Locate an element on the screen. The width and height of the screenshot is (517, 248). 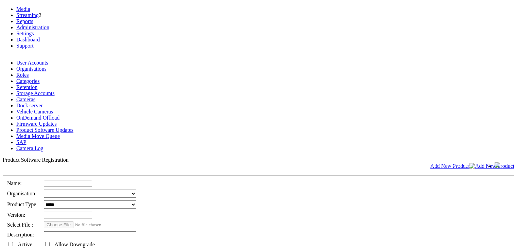
a: Settings is located at coordinates (25, 33).